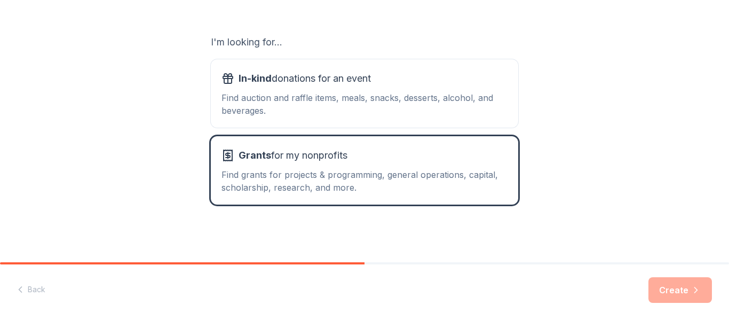  I want to click on span: Grants, so click(255, 155).